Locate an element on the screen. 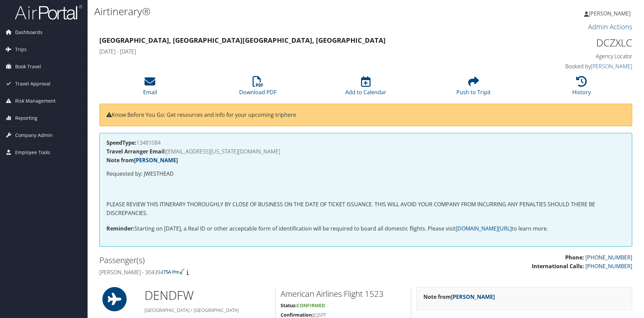 The width and height of the screenshot is (644, 318). strong: Reminder: is located at coordinates (120, 228).